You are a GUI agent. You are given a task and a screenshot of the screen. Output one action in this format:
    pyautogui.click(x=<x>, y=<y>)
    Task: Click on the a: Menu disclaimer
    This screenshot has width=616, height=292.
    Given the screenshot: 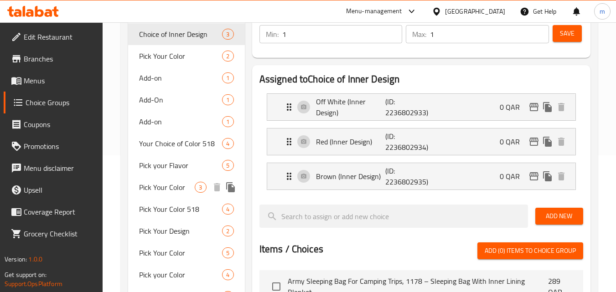 What is the action you would take?
    pyautogui.click(x=53, y=168)
    